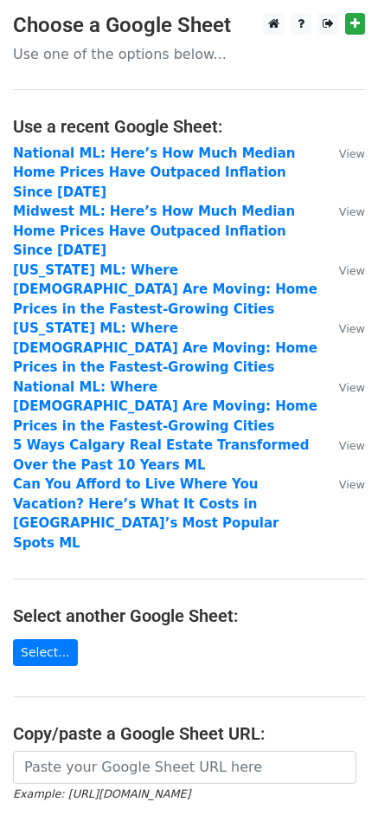 This screenshot has height=815, width=378. What do you see at coordinates (189, 616) in the screenshot?
I see `h4: Select another Google Sheet:` at bounding box center [189, 616].